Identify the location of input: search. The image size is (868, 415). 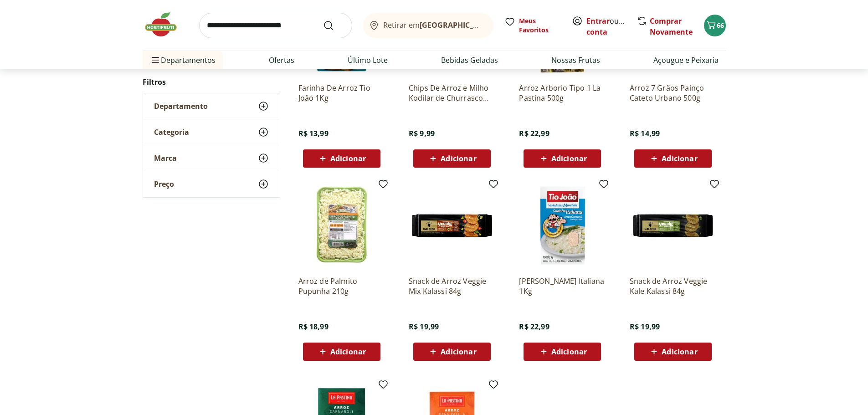
(276, 25).